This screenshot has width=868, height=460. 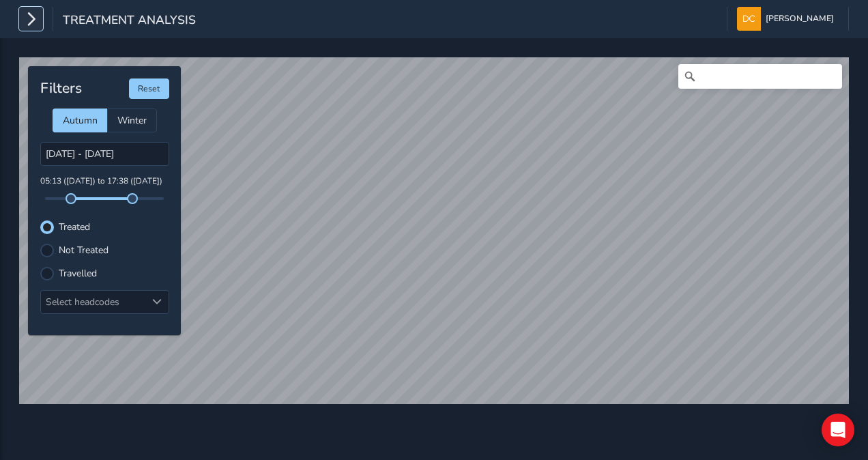 I want to click on span: Winter, so click(x=131, y=120).